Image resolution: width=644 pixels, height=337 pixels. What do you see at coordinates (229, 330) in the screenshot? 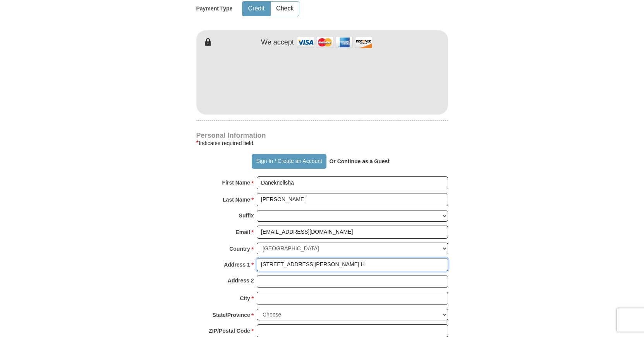
I see `strong: ZIP/Postal Code` at bounding box center [229, 330].